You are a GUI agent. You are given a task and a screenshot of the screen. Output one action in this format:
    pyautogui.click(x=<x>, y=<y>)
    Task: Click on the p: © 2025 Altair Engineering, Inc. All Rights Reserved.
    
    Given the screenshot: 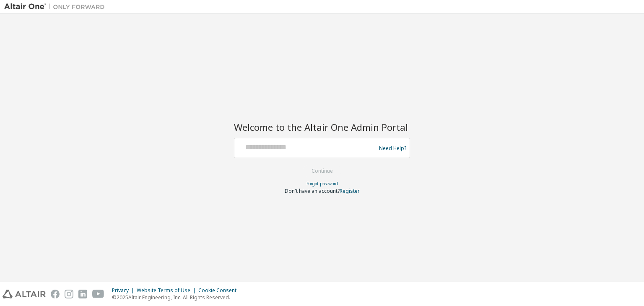 What is the action you would take?
    pyautogui.click(x=177, y=297)
    